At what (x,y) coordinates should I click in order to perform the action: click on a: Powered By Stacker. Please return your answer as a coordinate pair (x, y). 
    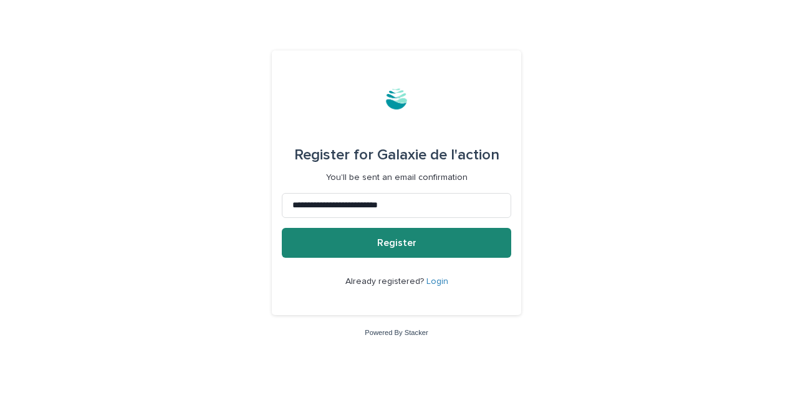
    Looking at the image, I should click on (396, 333).